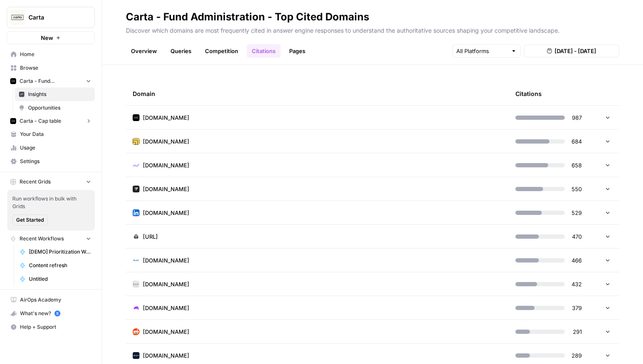 This screenshot has width=643, height=364. I want to click on a: Usage, so click(50, 148).